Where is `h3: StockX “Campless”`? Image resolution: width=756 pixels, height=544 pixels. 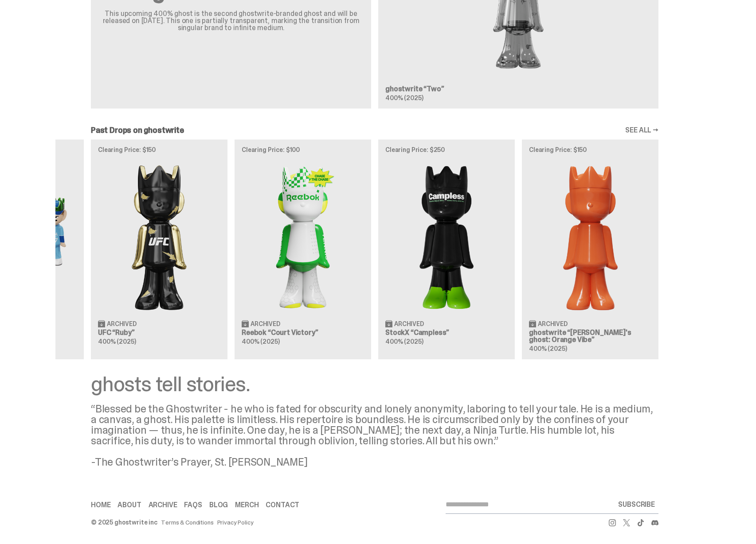 h3: StockX “Campless” is located at coordinates (447, 333).